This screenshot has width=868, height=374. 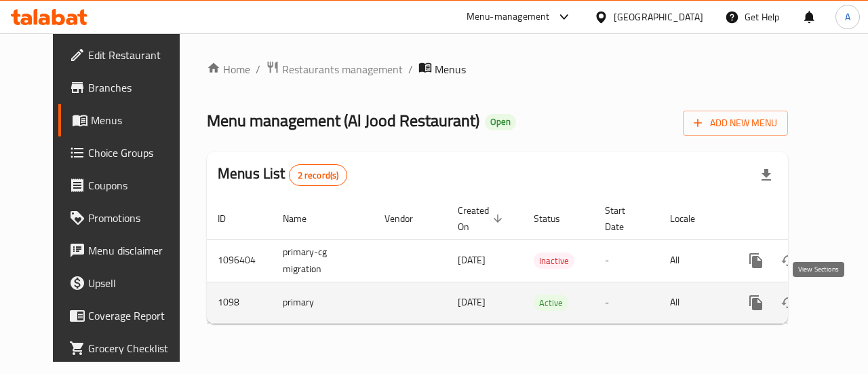 What do you see at coordinates (500, 122) in the screenshot?
I see `div: Open` at bounding box center [500, 122].